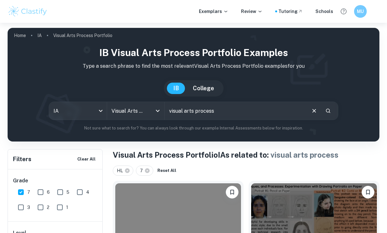 The width and height of the screenshot is (387, 233). What do you see at coordinates (246, 155) in the screenshot?
I see `h1: Visual Arts Process Portfolio IAs related to:` at bounding box center [246, 155].